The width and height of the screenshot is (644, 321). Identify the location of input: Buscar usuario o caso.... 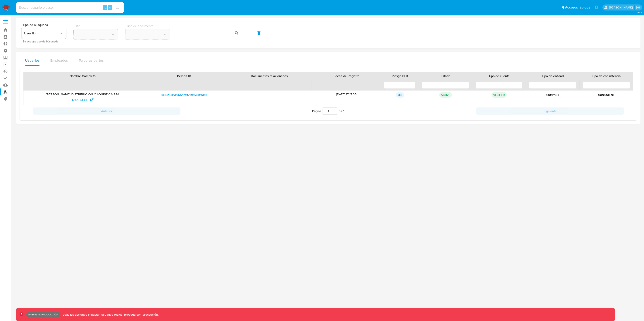
(70, 7).